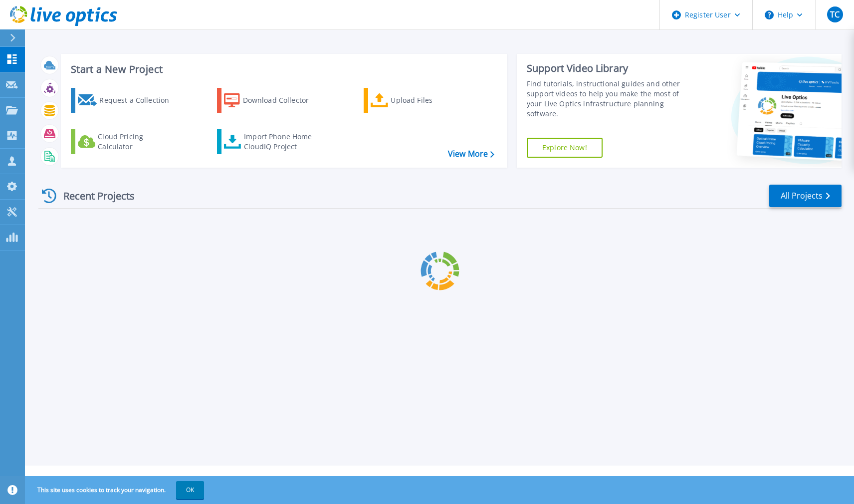  Describe the element at coordinates (139, 100) in the screenshot. I see `div: Request a Collection` at that location.